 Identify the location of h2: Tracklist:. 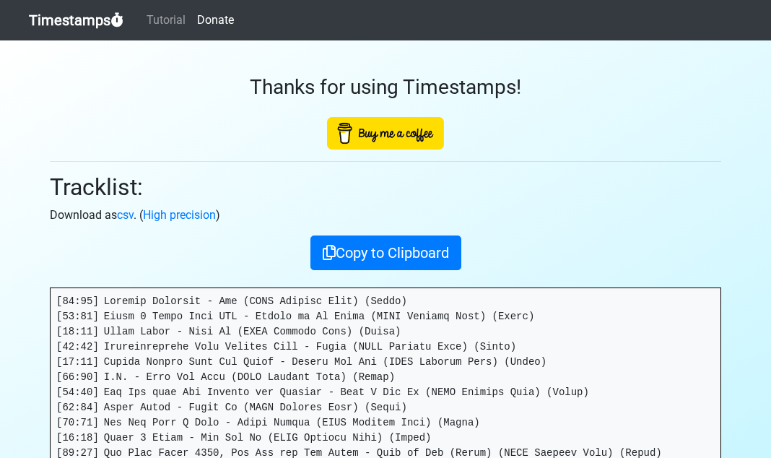
(386, 187).